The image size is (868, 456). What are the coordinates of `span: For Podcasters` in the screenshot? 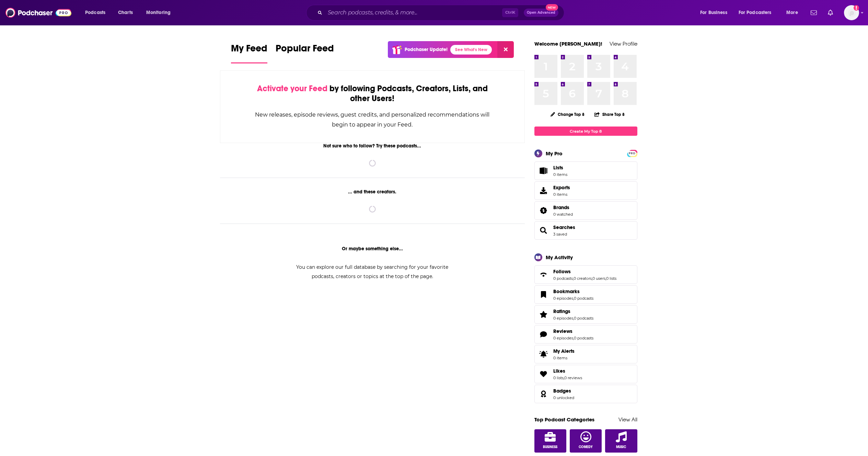 It's located at (755, 12).